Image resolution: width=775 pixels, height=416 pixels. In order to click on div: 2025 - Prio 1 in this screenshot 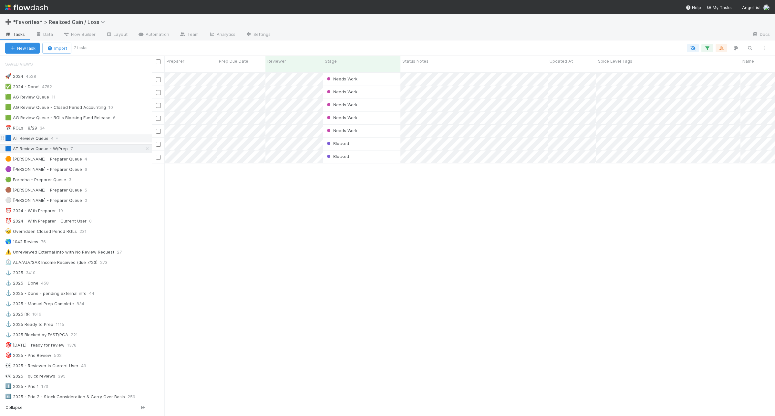, I will do `click(22, 386)`.